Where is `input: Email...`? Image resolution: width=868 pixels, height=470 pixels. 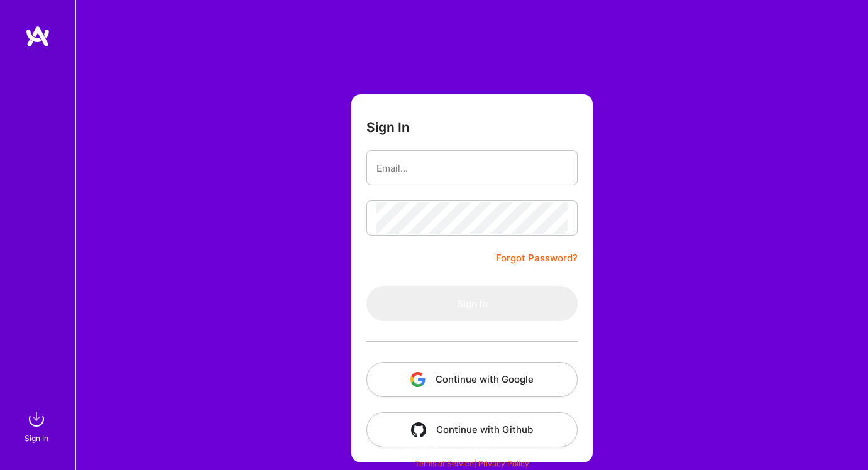
input: Email... is located at coordinates (472, 168).